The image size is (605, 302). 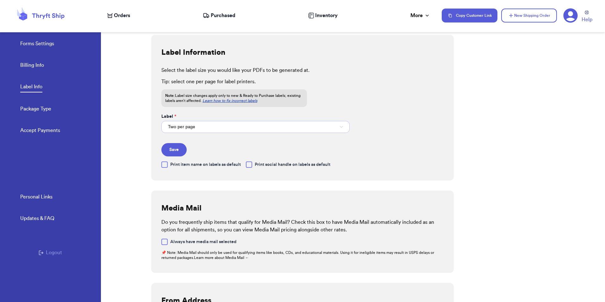 I want to click on p: Label size changes apply only to new & Ready to Purchase labels; existing labels aren’t affected., so click(x=234, y=98).